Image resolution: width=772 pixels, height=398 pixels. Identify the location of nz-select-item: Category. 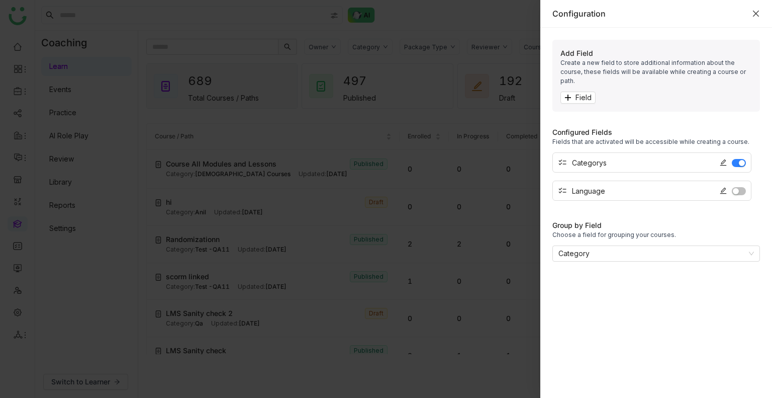
(656, 253).